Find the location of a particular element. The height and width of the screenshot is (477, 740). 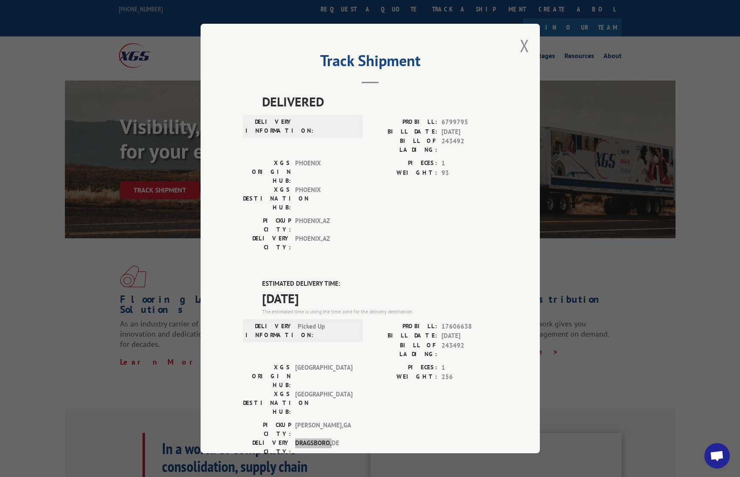

span: 6799795 is located at coordinates (469, 122).